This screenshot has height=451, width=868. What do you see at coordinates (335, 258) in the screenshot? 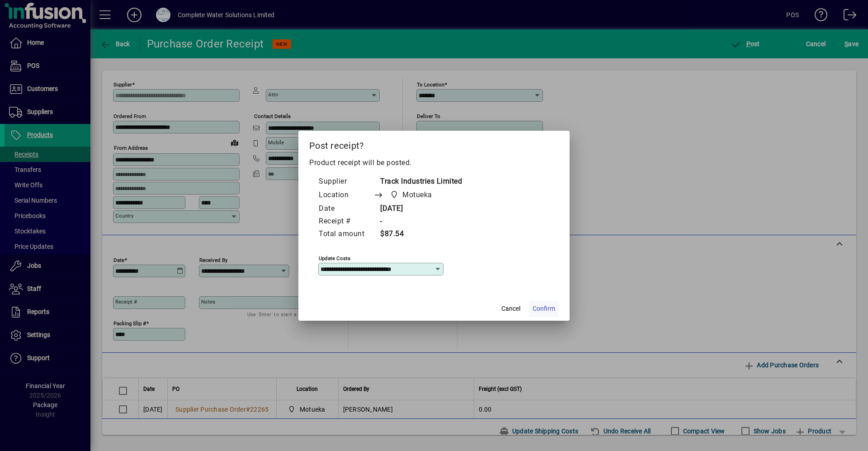
I see `mat-label: Update costs` at bounding box center [335, 258].